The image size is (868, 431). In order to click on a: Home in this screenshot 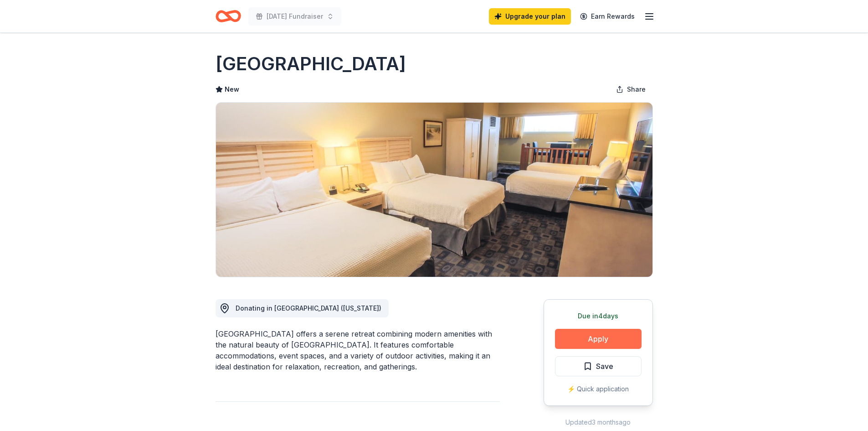, I will do `click(228, 16)`.